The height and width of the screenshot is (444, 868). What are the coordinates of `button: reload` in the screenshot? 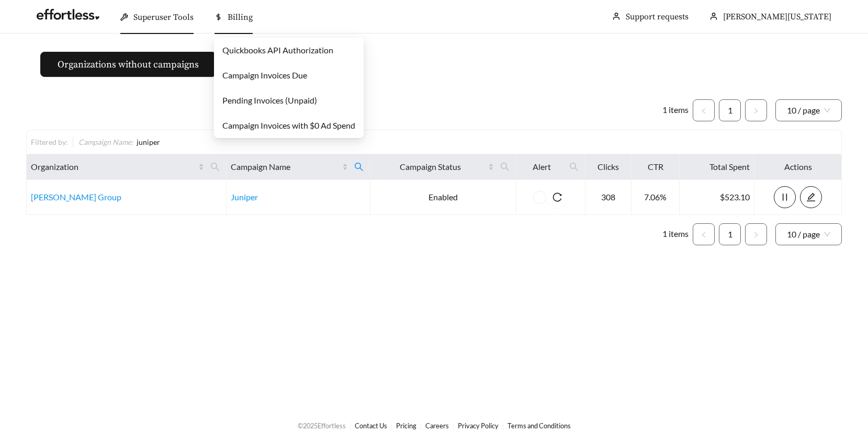 It's located at (557, 197).